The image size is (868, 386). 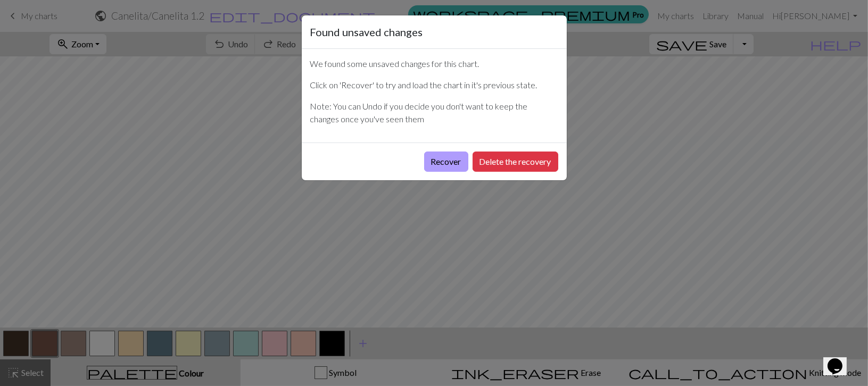 What do you see at coordinates (366, 32) in the screenshot?
I see `h5: Found unsaved changes` at bounding box center [366, 32].